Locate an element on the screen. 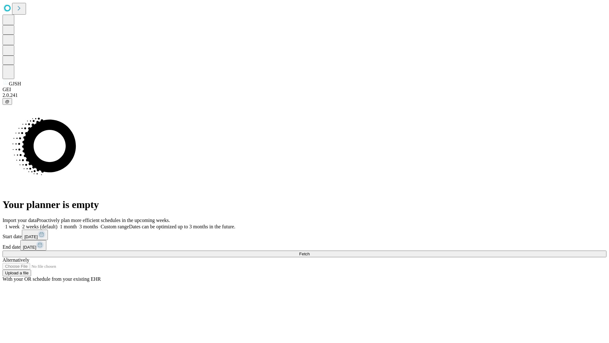 Image resolution: width=609 pixels, height=343 pixels. span: 1 week is located at coordinates (12, 226).